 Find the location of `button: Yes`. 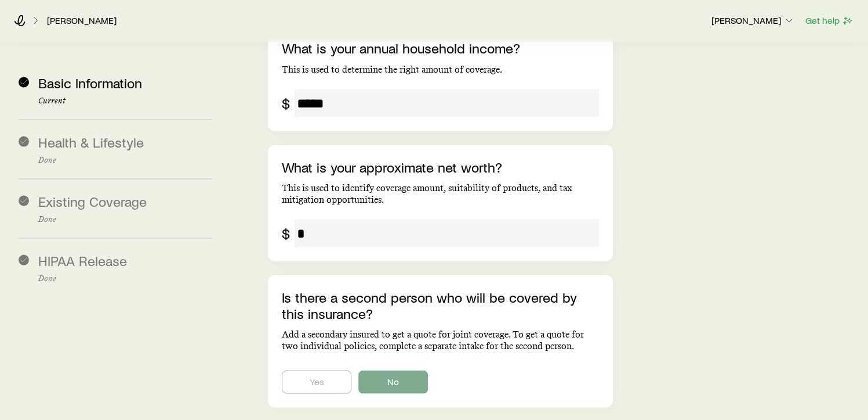

button: Yes is located at coordinates (317, 381).